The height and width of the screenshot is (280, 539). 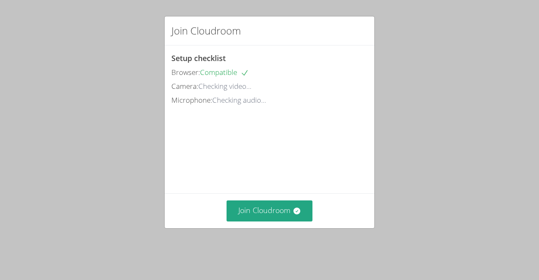 What do you see at coordinates (239, 100) in the screenshot?
I see `span: Checking audio...` at bounding box center [239, 100].